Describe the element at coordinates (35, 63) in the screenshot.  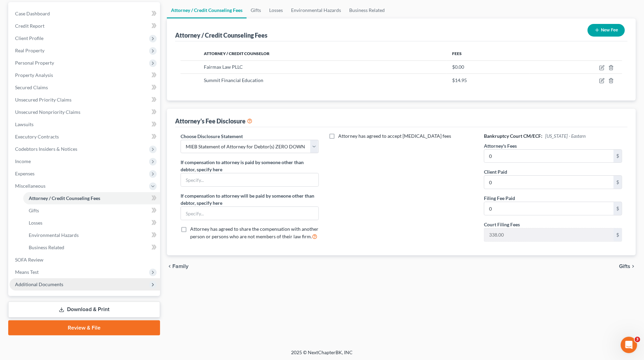
I see `span: Personal Property` at that location.